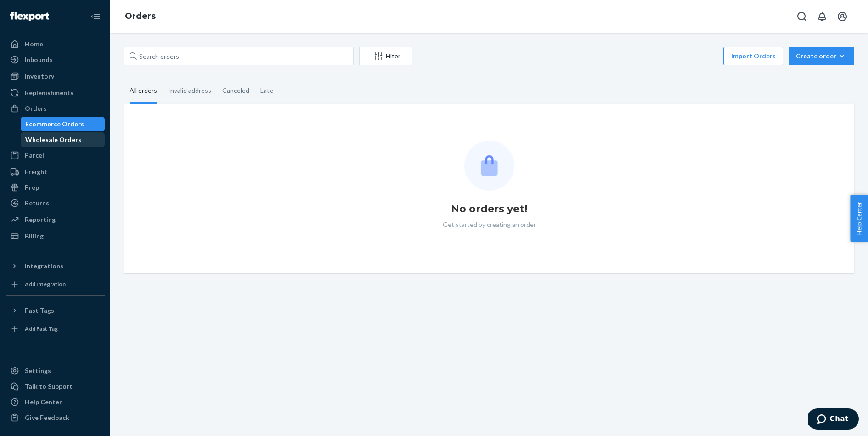 The image size is (868, 436). Describe the element at coordinates (753, 56) in the screenshot. I see `button: Import Orders` at that location.